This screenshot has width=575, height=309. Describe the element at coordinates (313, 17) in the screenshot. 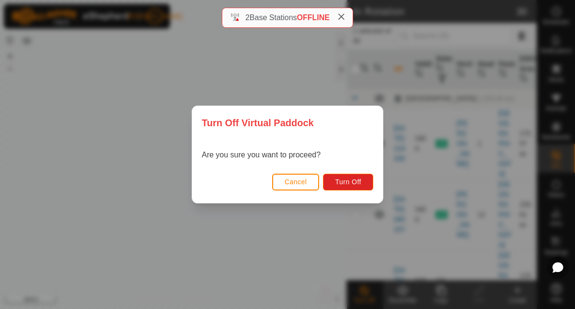

I see `span: OFFLINE` at that location.